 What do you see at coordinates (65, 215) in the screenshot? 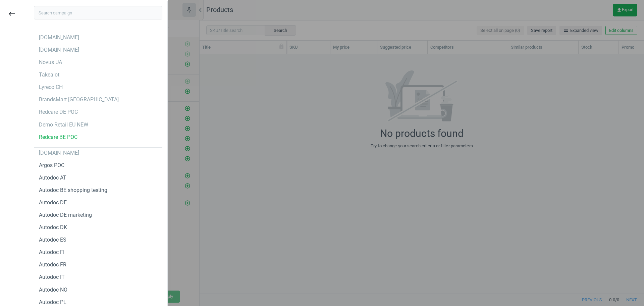
I see `div: Autodoc DE marketing` at bounding box center [65, 215].